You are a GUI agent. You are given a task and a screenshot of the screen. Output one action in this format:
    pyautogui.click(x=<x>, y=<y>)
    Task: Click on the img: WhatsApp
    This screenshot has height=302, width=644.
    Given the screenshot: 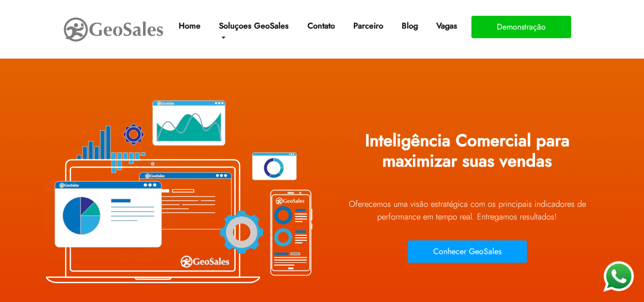 What is the action you would take?
    pyautogui.click(x=619, y=277)
    